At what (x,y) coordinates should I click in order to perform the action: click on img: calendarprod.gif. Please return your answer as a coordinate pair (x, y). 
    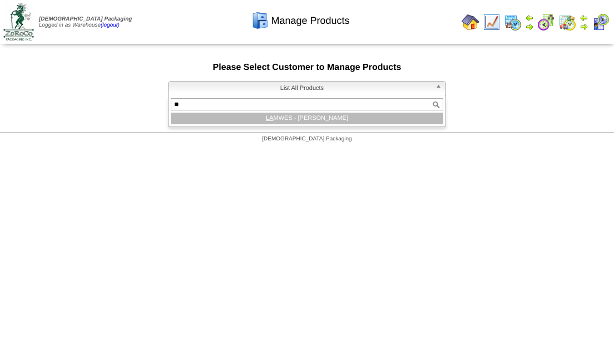
    Looking at the image, I should click on (512, 22).